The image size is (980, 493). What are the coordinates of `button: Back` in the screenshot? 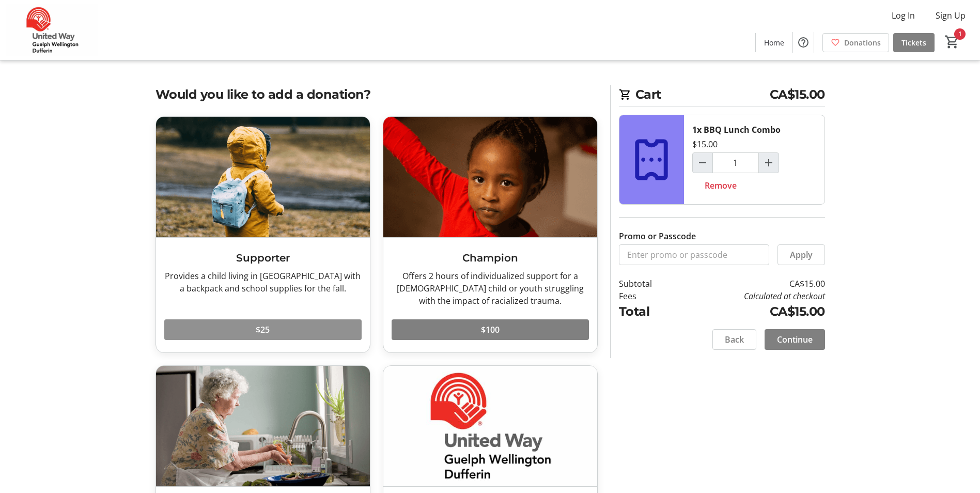 It's located at (734, 340).